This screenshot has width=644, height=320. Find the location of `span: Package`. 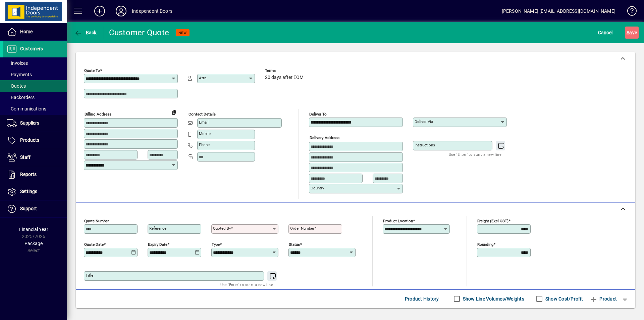

span: Package is located at coordinates (34, 243).